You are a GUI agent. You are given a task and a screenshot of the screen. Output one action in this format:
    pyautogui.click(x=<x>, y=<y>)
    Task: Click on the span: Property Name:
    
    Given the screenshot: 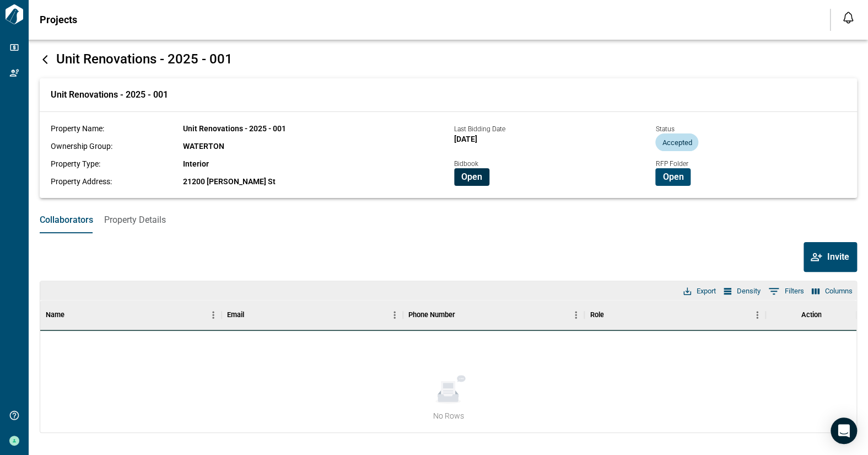 What is the action you would take?
    pyautogui.click(x=77, y=128)
    